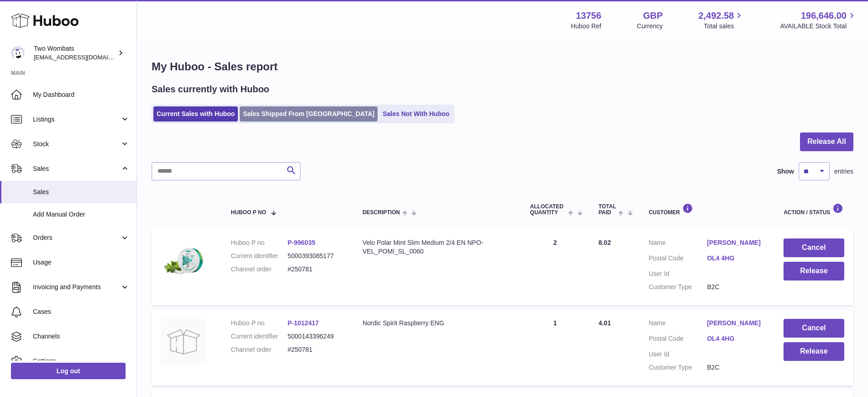 The width and height of the screenshot is (868, 397). What do you see at coordinates (721, 20) in the screenshot?
I see `a: 2,492.58 Total sales` at bounding box center [721, 20].